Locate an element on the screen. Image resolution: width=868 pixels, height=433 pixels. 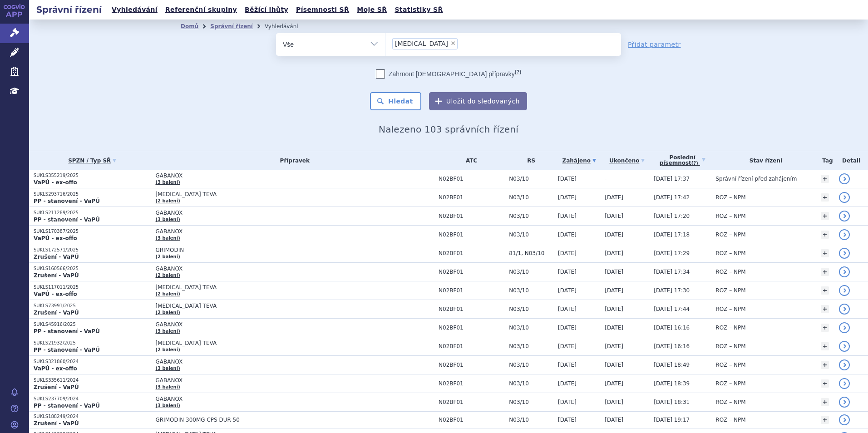
strong: PP - stanovení - VaPÚ is located at coordinates (67, 406).